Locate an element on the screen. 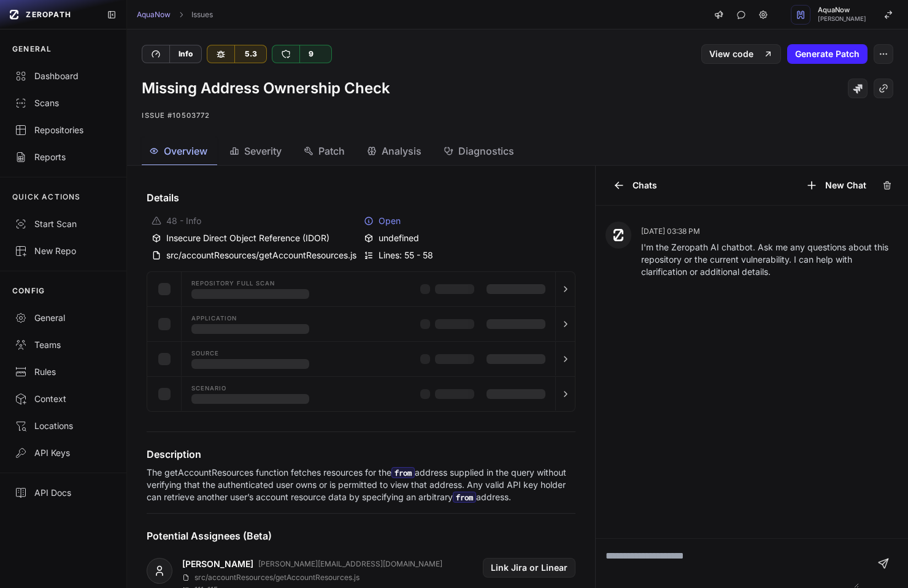 This screenshot has height=588, width=908. svg: chevron right, is located at coordinates (181, 15).